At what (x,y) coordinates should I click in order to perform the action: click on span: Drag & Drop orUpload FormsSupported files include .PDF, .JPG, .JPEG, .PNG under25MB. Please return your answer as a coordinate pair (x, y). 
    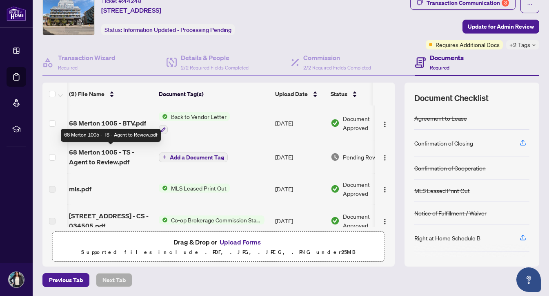
    Looking at the image, I should click on (218, 247).